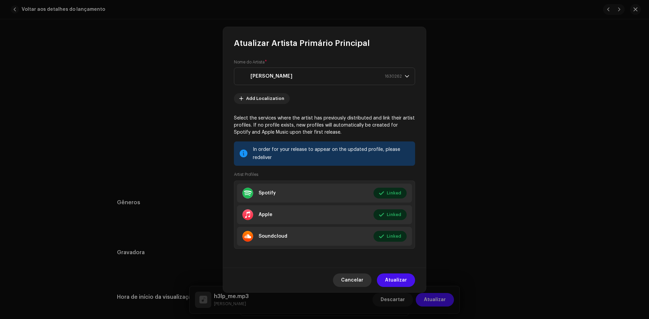 The height and width of the screenshot is (319, 649). Describe the element at coordinates (393, 76) in the screenshot. I see `span: 1630262` at that location.